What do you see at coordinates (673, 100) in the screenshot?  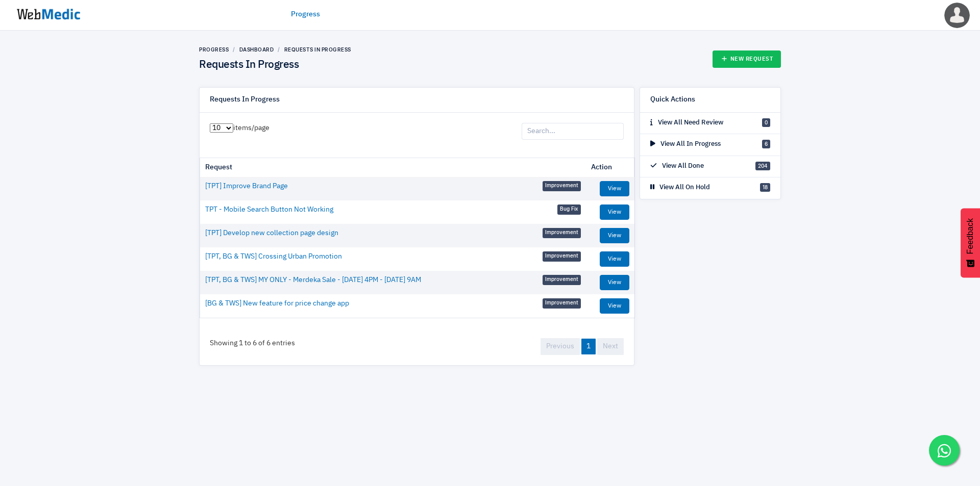 I see `h6: Quick Actions` at bounding box center [673, 100].